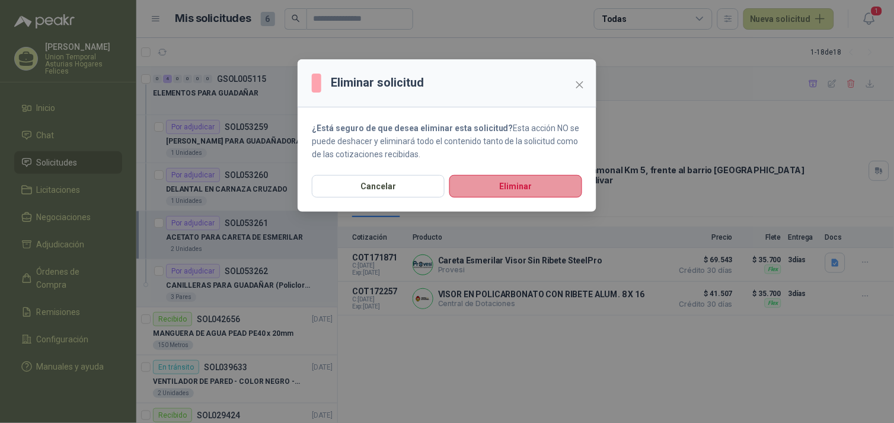  Describe the element at coordinates (580, 85) in the screenshot. I see `span: close` at that location.